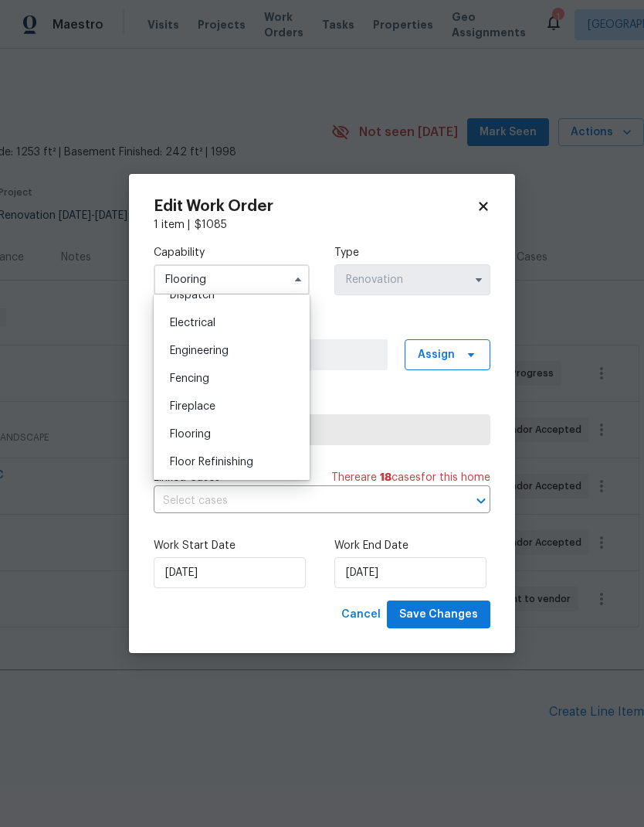 Image resolution: width=644 pixels, height=827 pixels. I want to click on label: Work Order Manager, so click(322, 327).